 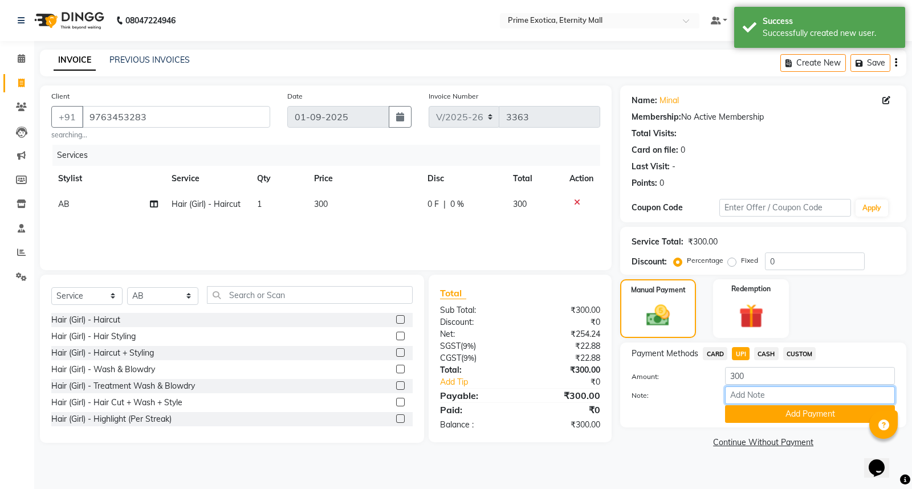 I want to click on input: Amount, so click(x=810, y=376).